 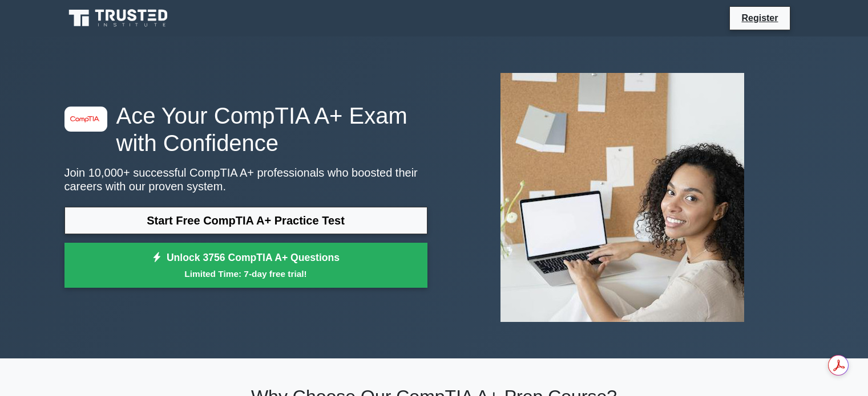 I want to click on a: Register, so click(x=760, y=18).